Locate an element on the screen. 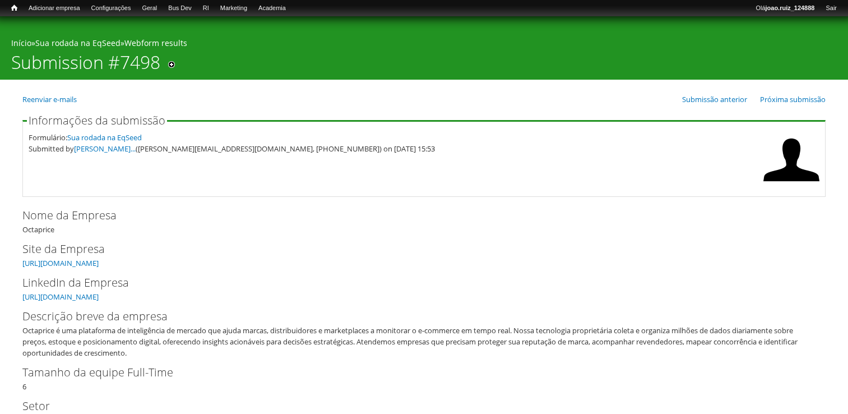 This screenshot has width=848, height=414. div: Octaprice is located at coordinates (424, 221).